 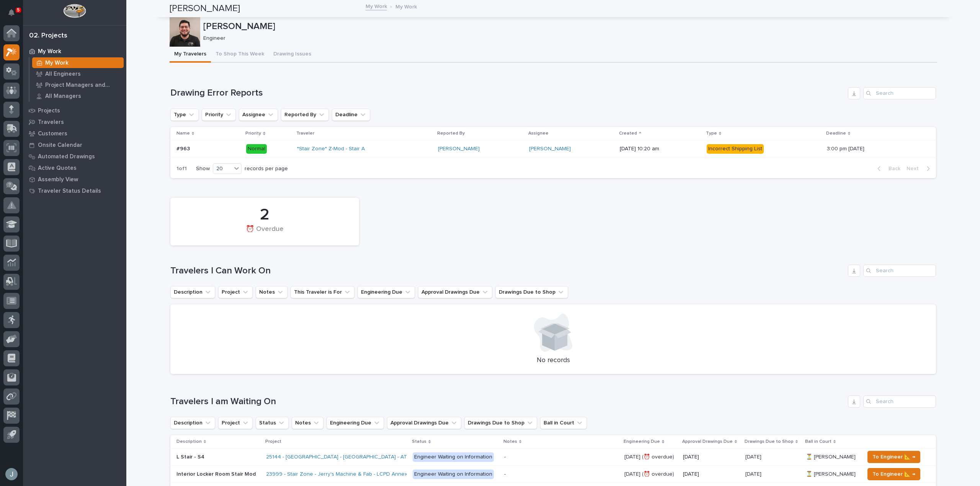 What do you see at coordinates (63, 74) in the screenshot?
I see `p: All Engineers` at bounding box center [63, 74].